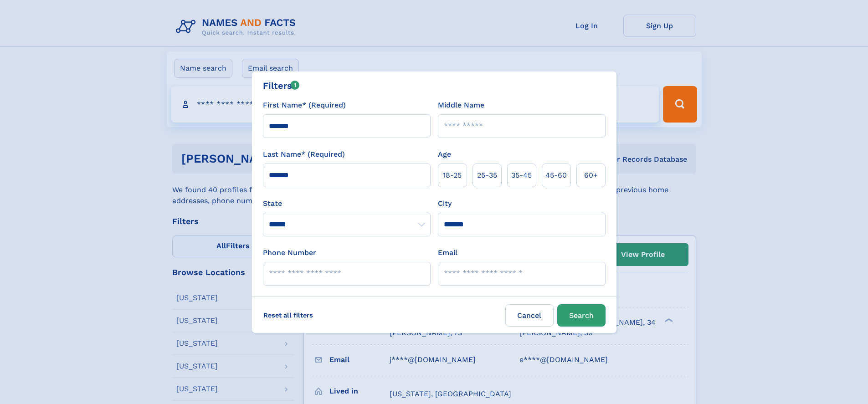 This screenshot has width=868, height=404. What do you see at coordinates (581, 315) in the screenshot?
I see `button: Search` at bounding box center [581, 315].